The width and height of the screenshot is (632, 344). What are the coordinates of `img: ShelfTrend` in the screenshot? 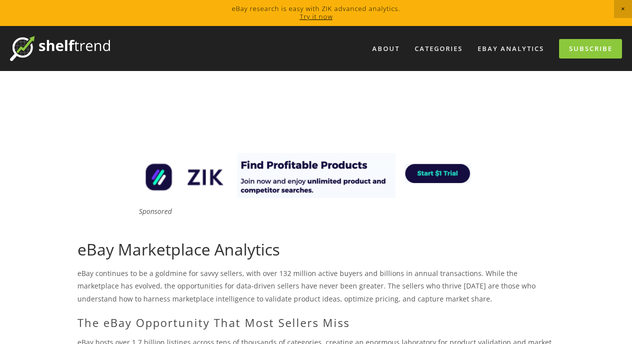 It's located at (60, 48).